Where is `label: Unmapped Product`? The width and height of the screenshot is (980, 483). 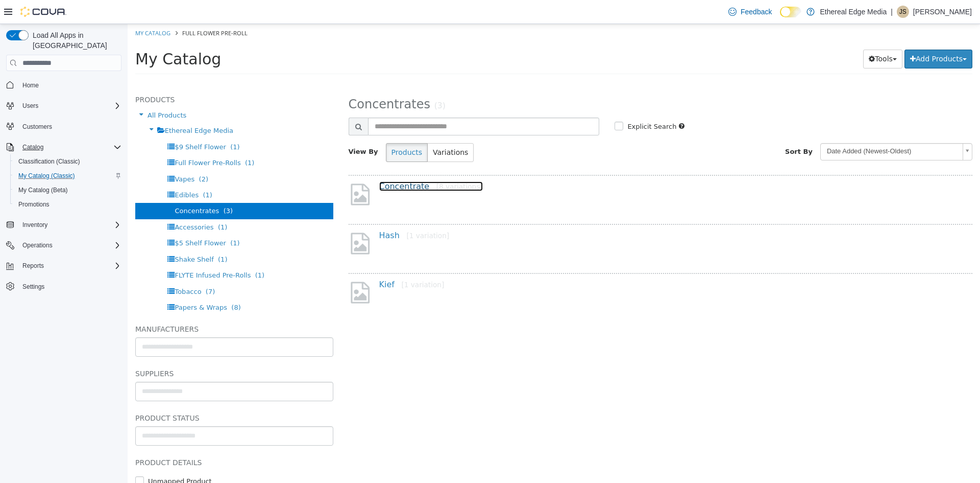 label: Unmapped Product is located at coordinates (51, 457).